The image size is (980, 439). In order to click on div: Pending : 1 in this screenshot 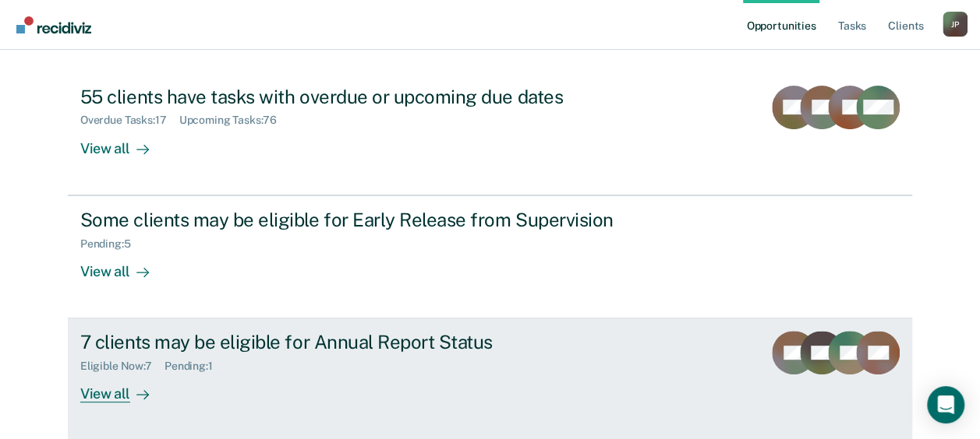, I will do `click(195, 366)`.